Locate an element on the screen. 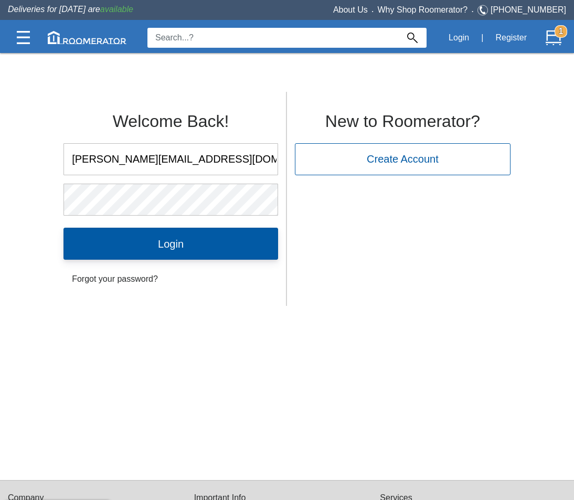 This screenshot has height=500, width=574. a: Why Shop Roomerator? is located at coordinates (423, 9).